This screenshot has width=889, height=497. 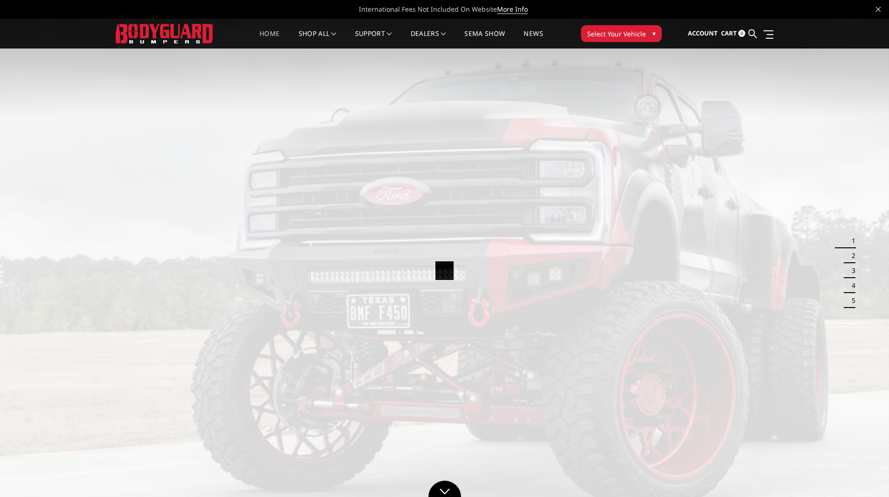 I want to click on a: More Info, so click(x=513, y=9).